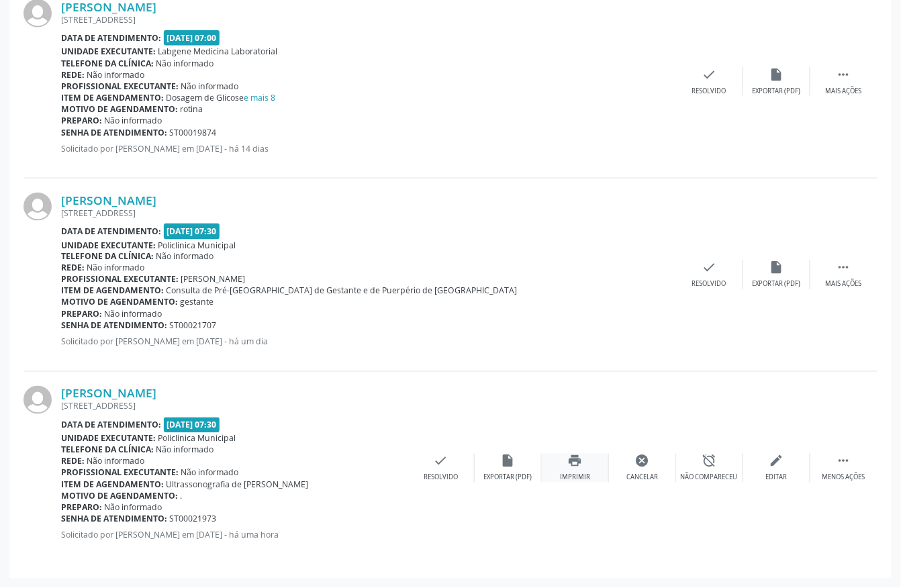 The image size is (901, 588). I want to click on i: print, so click(576, 461).